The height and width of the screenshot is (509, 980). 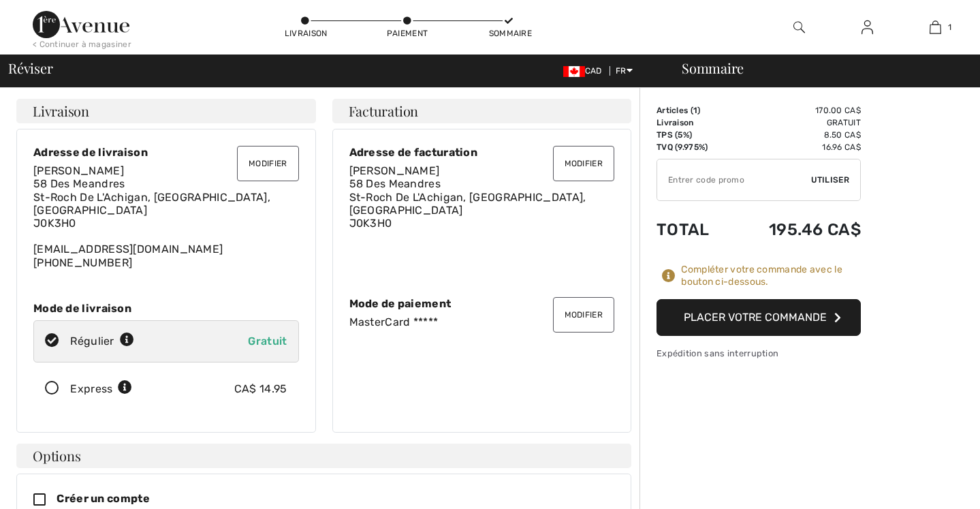 What do you see at coordinates (734, 180) in the screenshot?
I see `input: Code promo` at bounding box center [734, 180].